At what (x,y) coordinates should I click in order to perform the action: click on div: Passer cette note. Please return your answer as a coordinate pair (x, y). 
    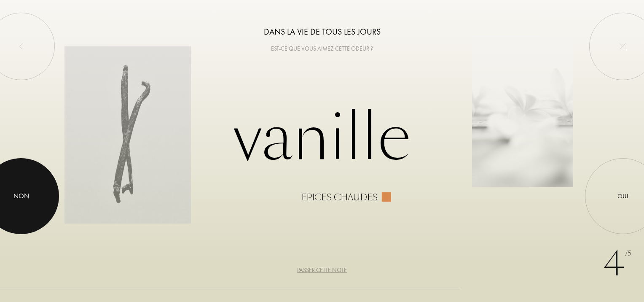
    Looking at the image, I should click on (322, 270).